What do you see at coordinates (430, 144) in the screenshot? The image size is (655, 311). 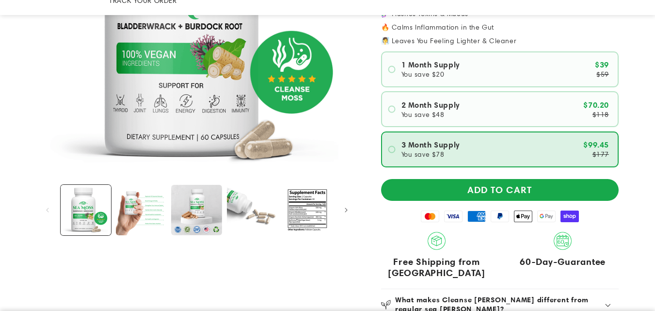 I see `span: 3 Month Supply` at bounding box center [430, 144].